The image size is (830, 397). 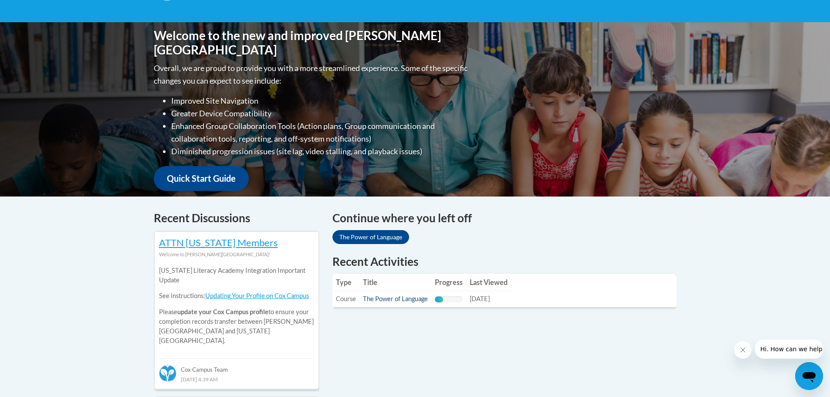 What do you see at coordinates (257, 295) in the screenshot?
I see `a: Updating Your Profile on Cox Campus` at bounding box center [257, 295].